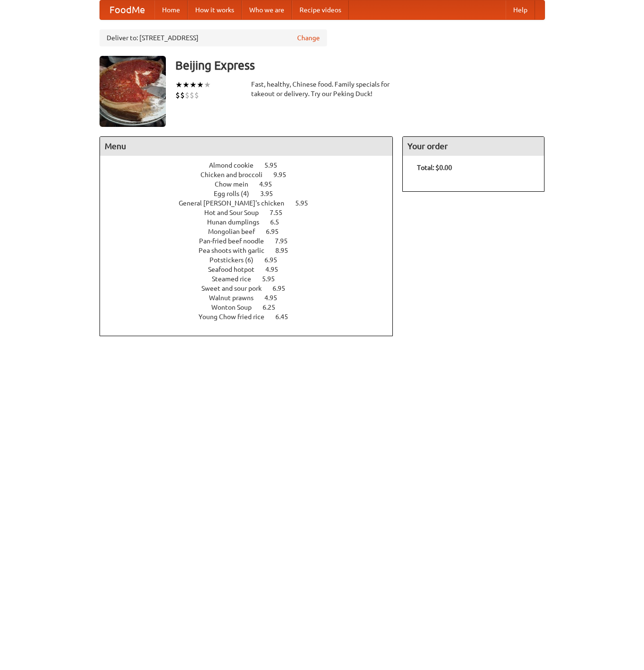  I want to click on span: 7.95, so click(285, 241).